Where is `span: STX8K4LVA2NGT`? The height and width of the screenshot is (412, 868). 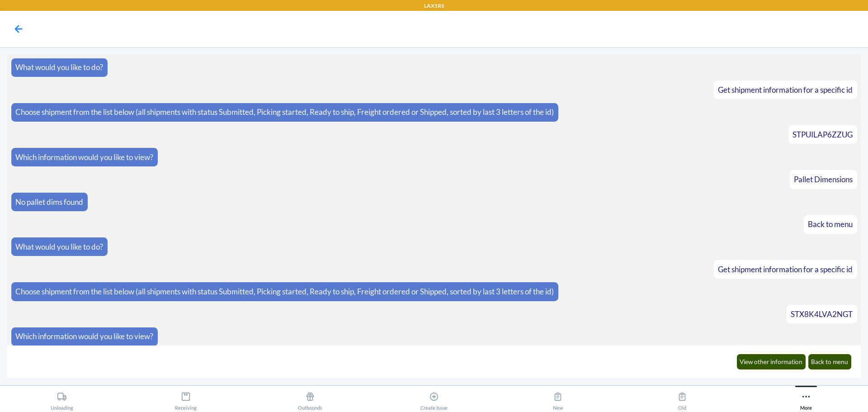 span: STX8K4LVA2NGT is located at coordinates (821, 314).